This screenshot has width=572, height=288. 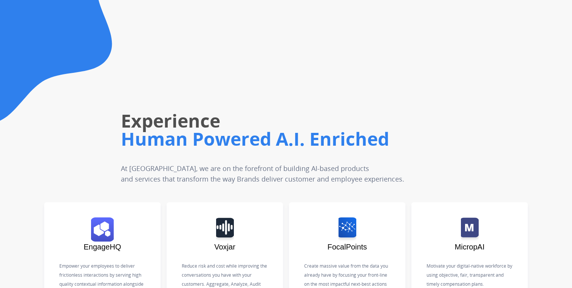 I want to click on h1: Human Powered A.I. Enriched, so click(x=265, y=139).